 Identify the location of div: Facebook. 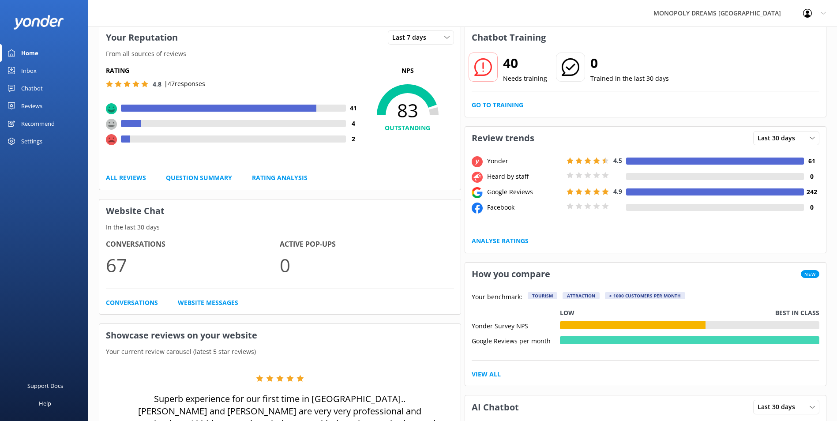
(524, 207).